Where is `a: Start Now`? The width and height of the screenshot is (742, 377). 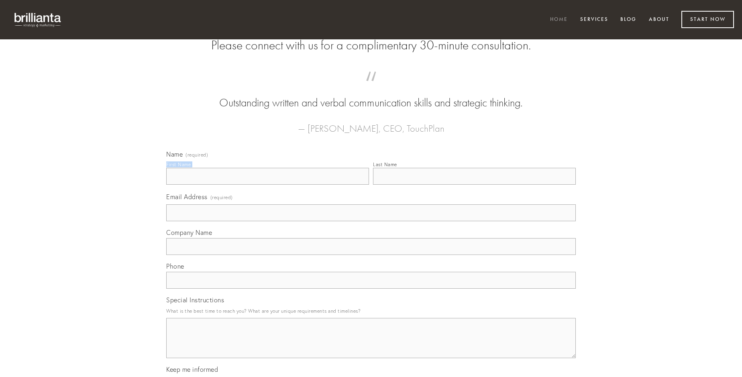
a: Start Now is located at coordinates (707, 19).